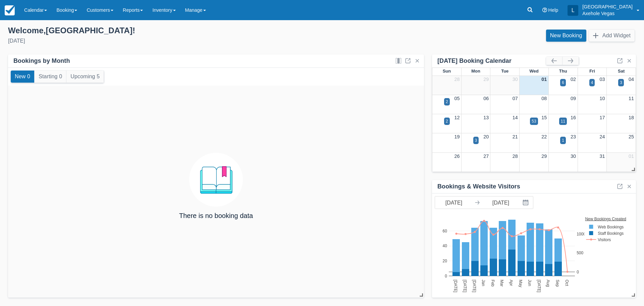  What do you see at coordinates (454, 202) in the screenshot?
I see `input: Start Date` at bounding box center [454, 202].